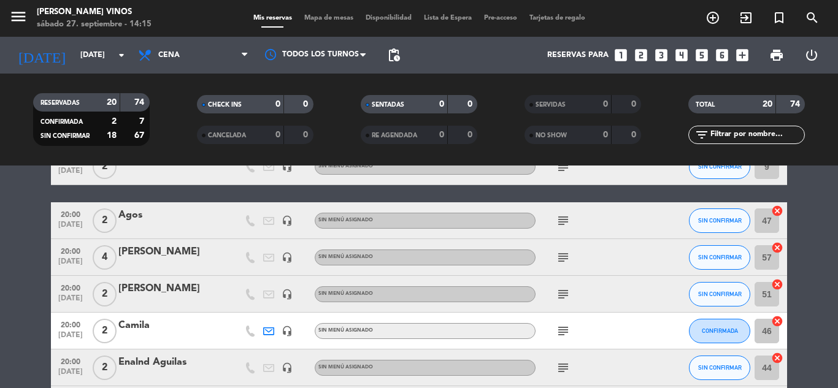 The height and width of the screenshot is (388, 838). What do you see at coordinates (720, 331) in the screenshot?
I see `button: CONFIRMADA` at bounding box center [720, 331].